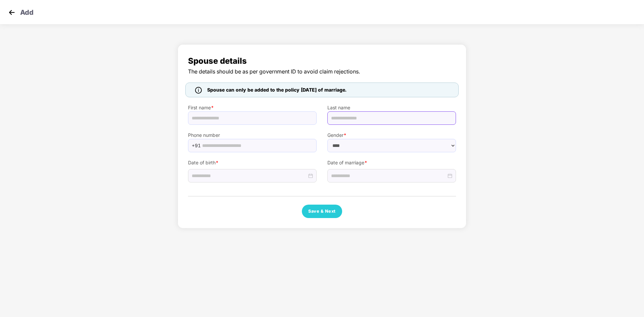 This screenshot has width=644, height=317. Describe the element at coordinates (252, 108) in the screenshot. I see `label: First name` at that location.